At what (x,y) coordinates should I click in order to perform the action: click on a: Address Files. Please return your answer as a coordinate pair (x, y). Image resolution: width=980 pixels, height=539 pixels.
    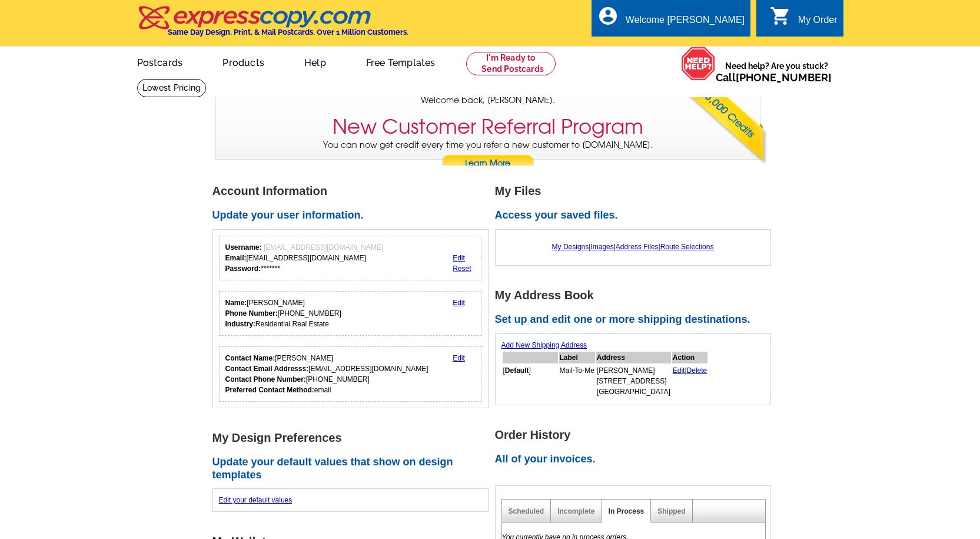
    Looking at the image, I should click on (637, 246).